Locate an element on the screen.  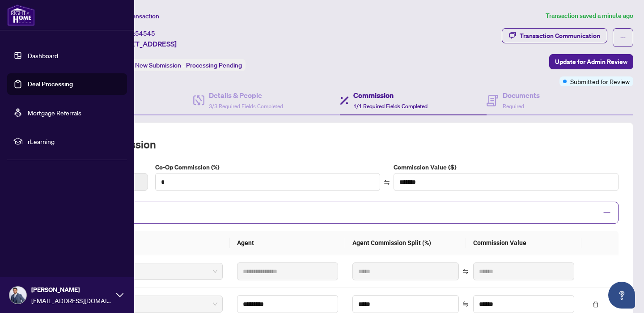
label: Commission Value ($) is located at coordinates (506, 167).